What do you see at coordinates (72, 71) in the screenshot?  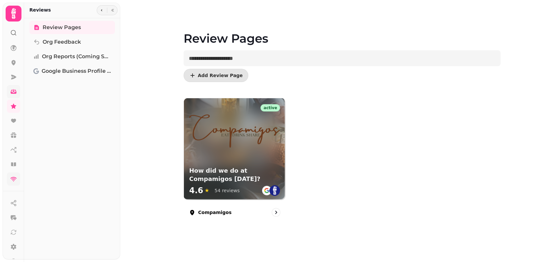 I see `a: Google Business Profile (Beta)` at bounding box center [72, 71].